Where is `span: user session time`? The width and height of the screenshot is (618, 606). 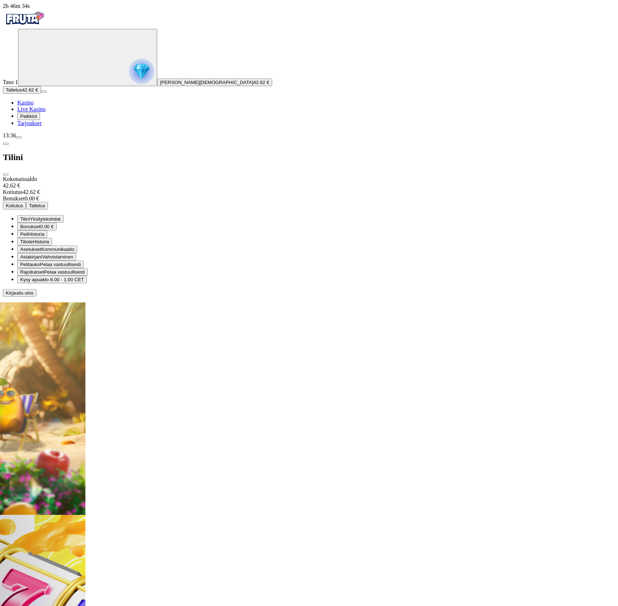 span: user session time is located at coordinates (16, 6).